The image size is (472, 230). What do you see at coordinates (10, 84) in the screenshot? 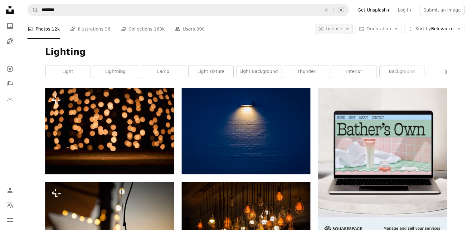
I see `a: Collections` at bounding box center [10, 84].